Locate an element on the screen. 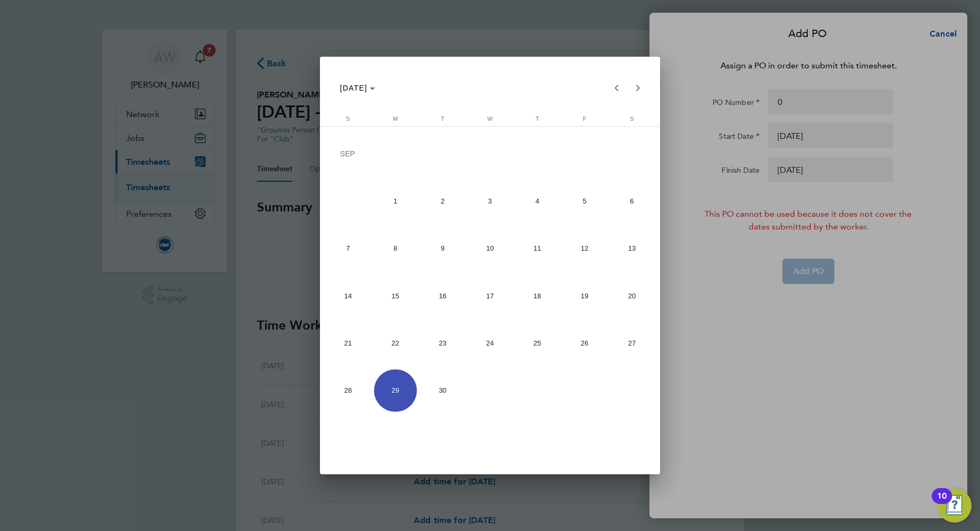 The image size is (980, 531). span: 11 is located at coordinates (537, 249).